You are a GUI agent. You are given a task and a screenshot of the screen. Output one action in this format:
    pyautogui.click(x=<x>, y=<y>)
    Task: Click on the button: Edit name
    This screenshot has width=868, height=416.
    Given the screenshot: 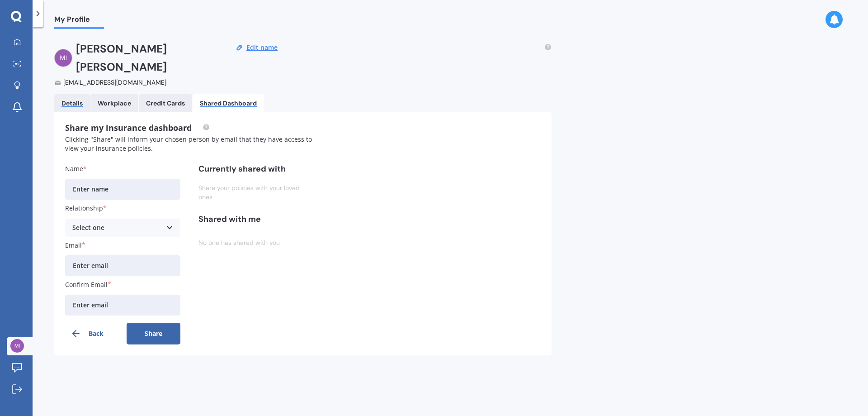 What is the action you would take?
    pyautogui.click(x=262, y=48)
    